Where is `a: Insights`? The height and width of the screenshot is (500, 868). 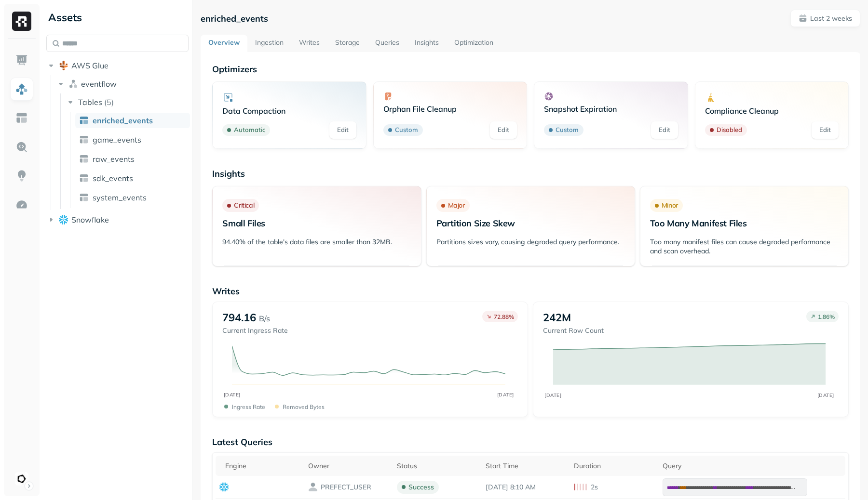 a: Insights is located at coordinates (427, 44).